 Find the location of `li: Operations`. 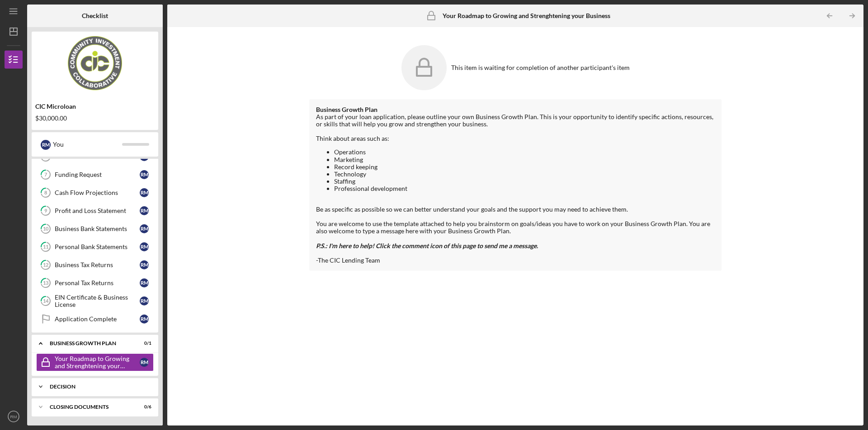

li: Operations is located at coordinates (525, 152).